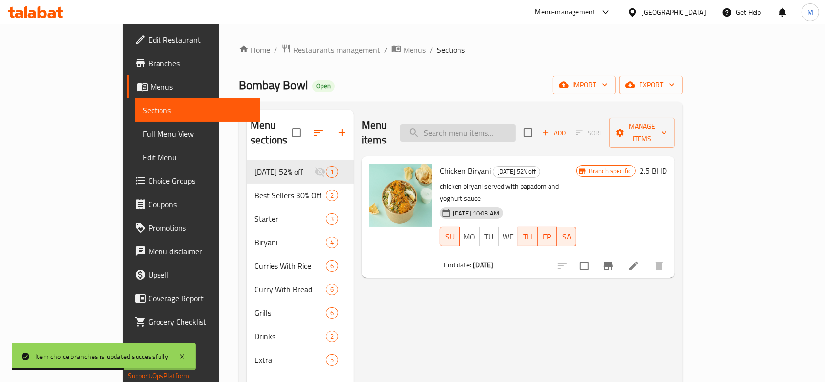 This screenshot has width=825, height=382. Describe the element at coordinates (516, 172) in the screenshot. I see `div: National day 52% off` at that location.